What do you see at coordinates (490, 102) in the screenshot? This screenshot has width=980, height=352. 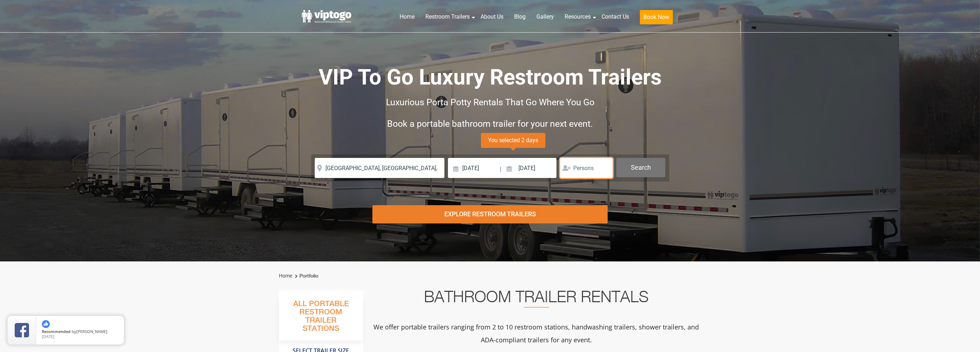 I see `span: Luxurious Porta Potty Rentals That Go Where You Go` at bounding box center [490, 102].